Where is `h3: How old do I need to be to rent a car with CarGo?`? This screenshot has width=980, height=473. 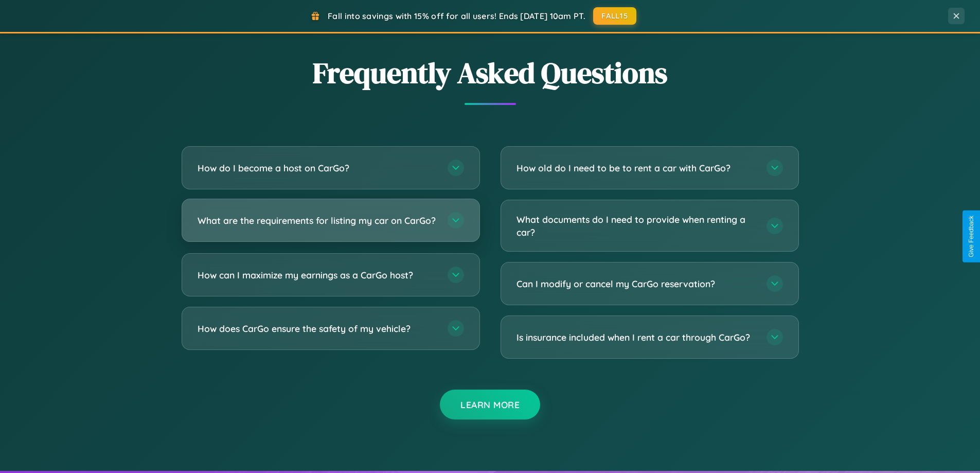 h3: How old do I need to be to rent a car with CarGo? is located at coordinates (637, 168).